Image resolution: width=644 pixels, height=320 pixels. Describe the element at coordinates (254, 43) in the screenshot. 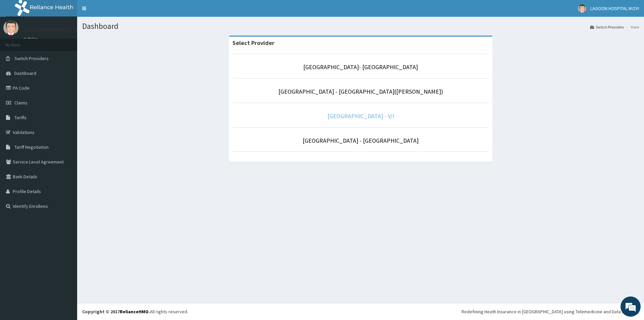

I see `strong: Select Provider` at that location.